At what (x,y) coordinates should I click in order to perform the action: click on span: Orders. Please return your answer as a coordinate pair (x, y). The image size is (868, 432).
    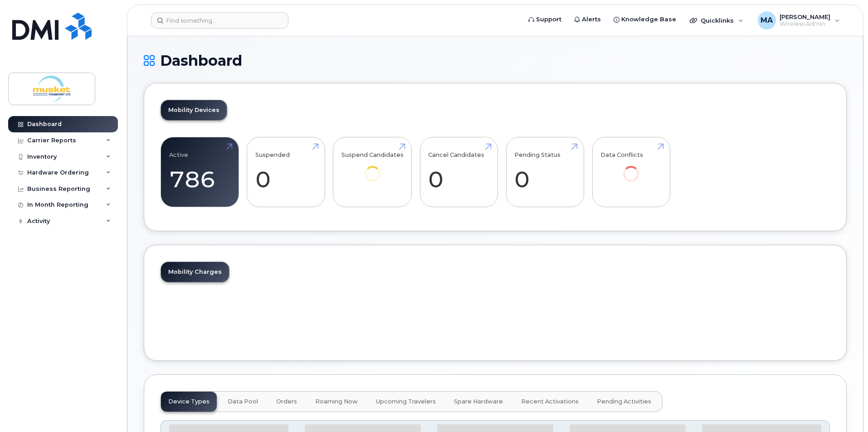
    Looking at the image, I should click on (287, 401).